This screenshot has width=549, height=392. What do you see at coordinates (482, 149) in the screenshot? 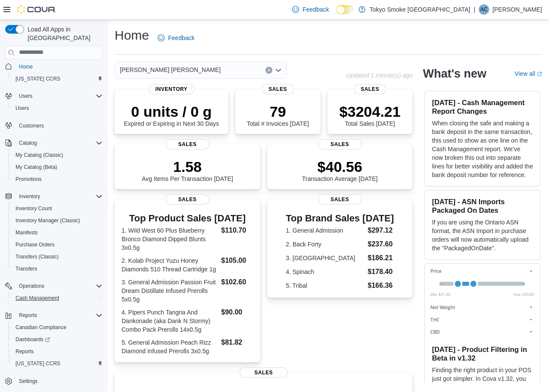
I see `p: When closing the safe and making a bank deposit in the same transaction, this used to show as one...` at bounding box center [482, 149].